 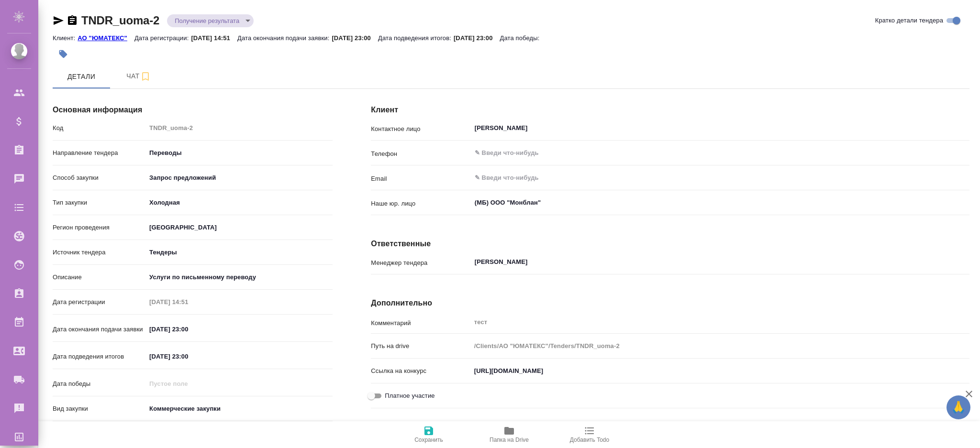 What do you see at coordinates (420, 346) in the screenshot?
I see `p: Путь на drive` at bounding box center [420, 346].